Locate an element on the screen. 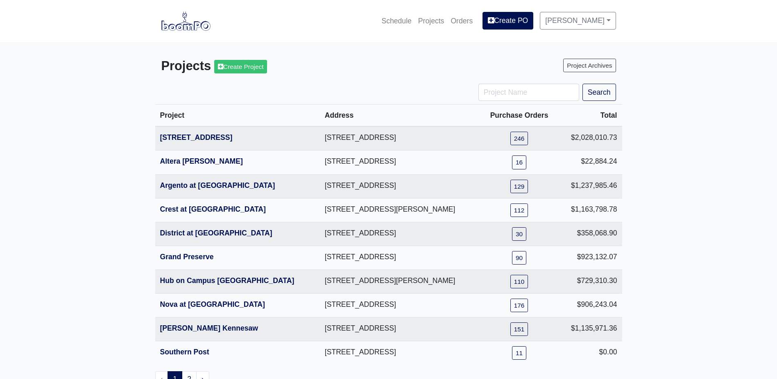  a: 112 is located at coordinates (520, 210).